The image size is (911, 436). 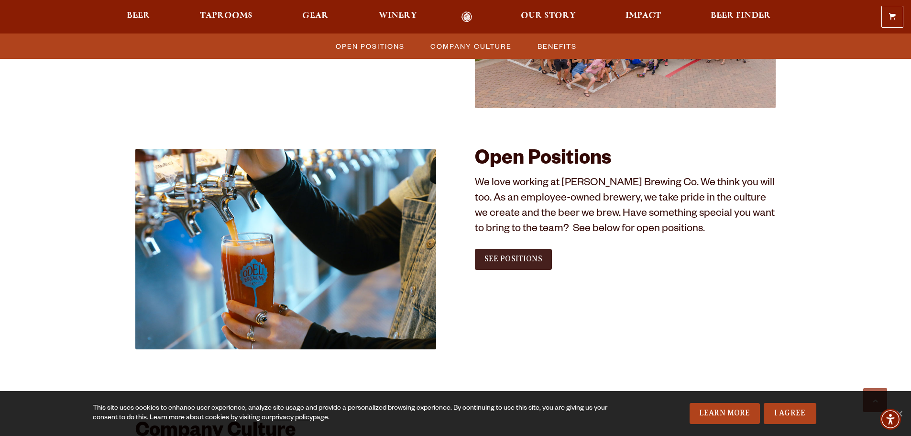 I want to click on span: Gear, so click(x=315, y=16).